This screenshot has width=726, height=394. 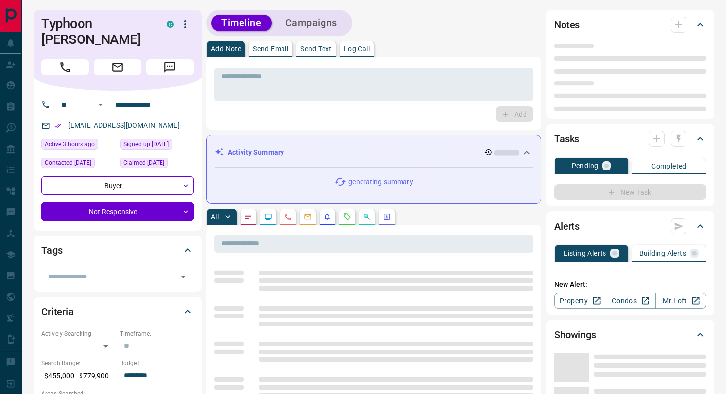 What do you see at coordinates (663, 254) in the screenshot?
I see `p: Building Alerts` at bounding box center [663, 254].